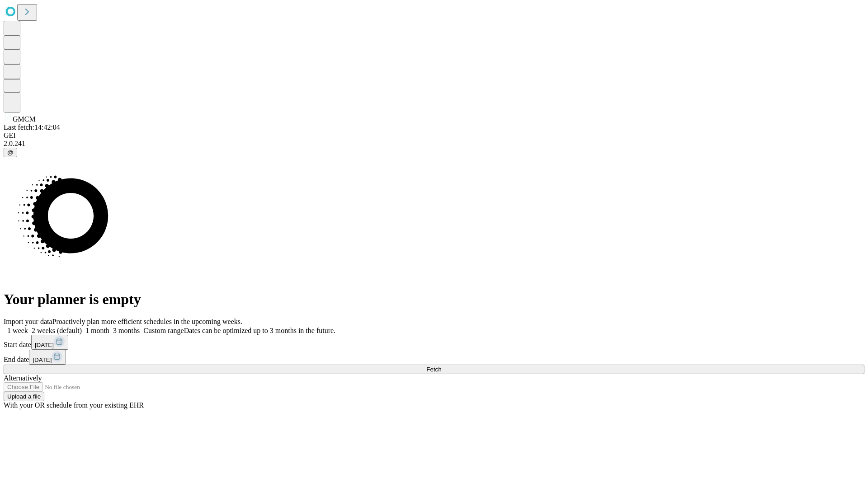 This screenshot has width=868, height=488. I want to click on span: Fetch, so click(434, 369).